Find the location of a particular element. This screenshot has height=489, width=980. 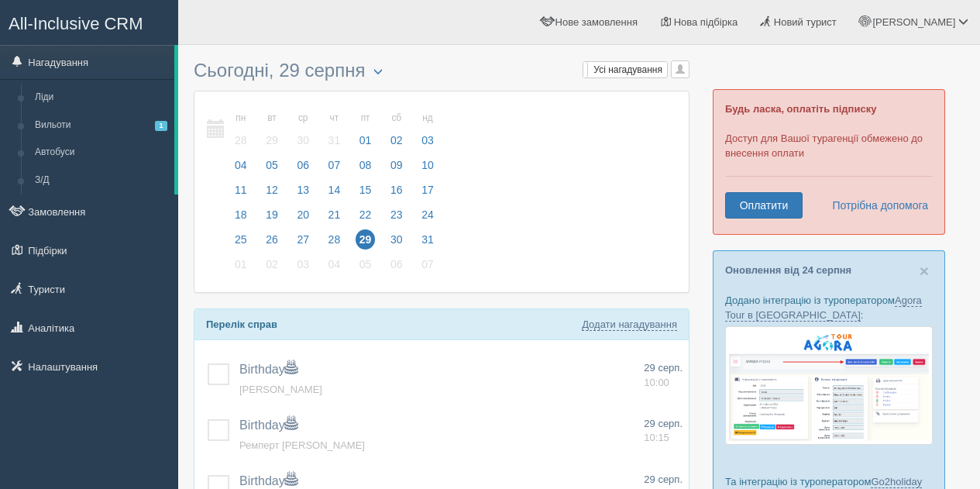

a: 02 is located at coordinates (272, 268).